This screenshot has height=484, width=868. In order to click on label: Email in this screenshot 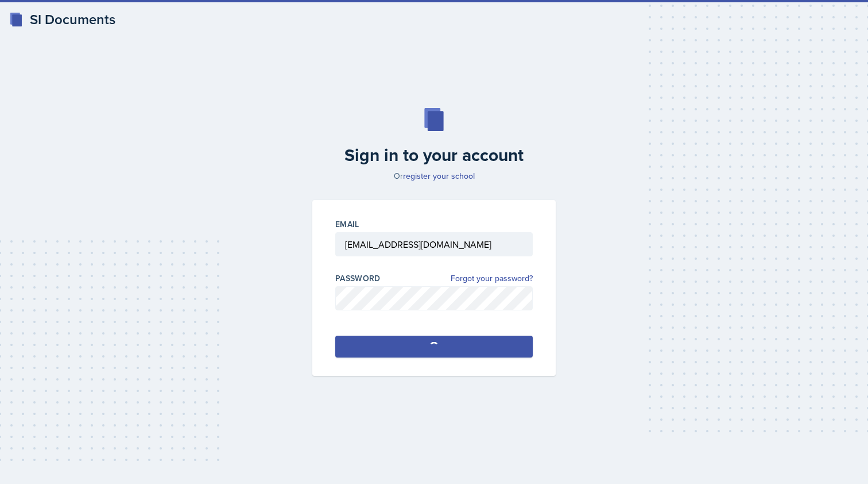, I will do `click(347, 224)`.